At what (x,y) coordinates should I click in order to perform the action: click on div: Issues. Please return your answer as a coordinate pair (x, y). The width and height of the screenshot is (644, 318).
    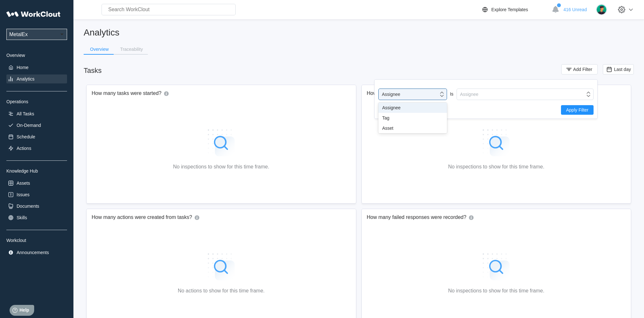
    Looking at the image, I should click on (23, 195).